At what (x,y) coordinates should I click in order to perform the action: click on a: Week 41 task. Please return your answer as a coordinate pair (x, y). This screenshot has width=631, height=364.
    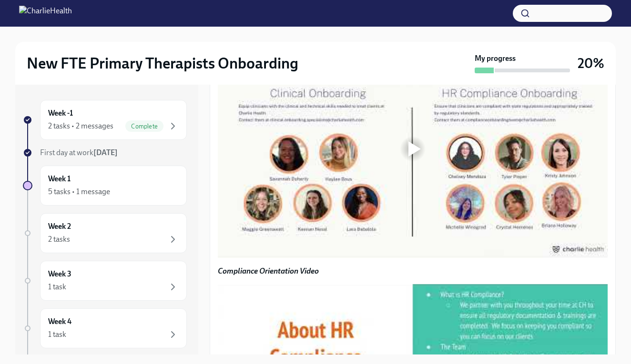
    Looking at the image, I should click on (105, 329).